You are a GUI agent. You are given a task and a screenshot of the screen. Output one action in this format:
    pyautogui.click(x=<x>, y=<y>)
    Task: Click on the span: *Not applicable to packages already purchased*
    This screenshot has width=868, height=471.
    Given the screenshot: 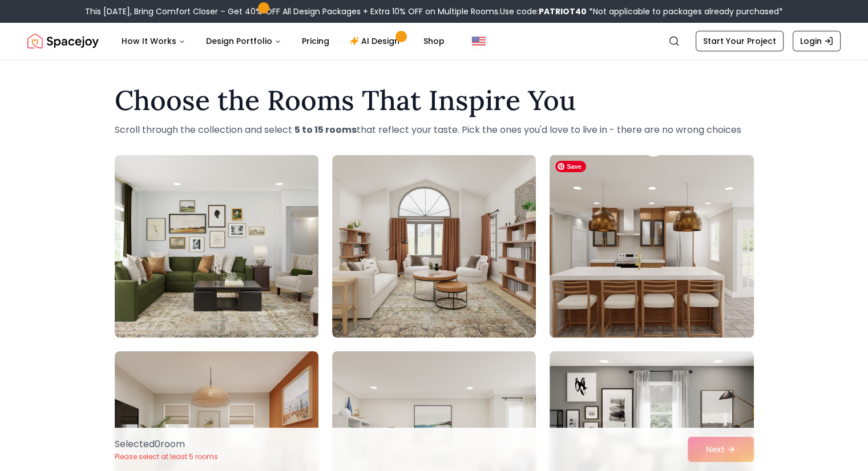 What is the action you would take?
    pyautogui.click(x=685, y=11)
    